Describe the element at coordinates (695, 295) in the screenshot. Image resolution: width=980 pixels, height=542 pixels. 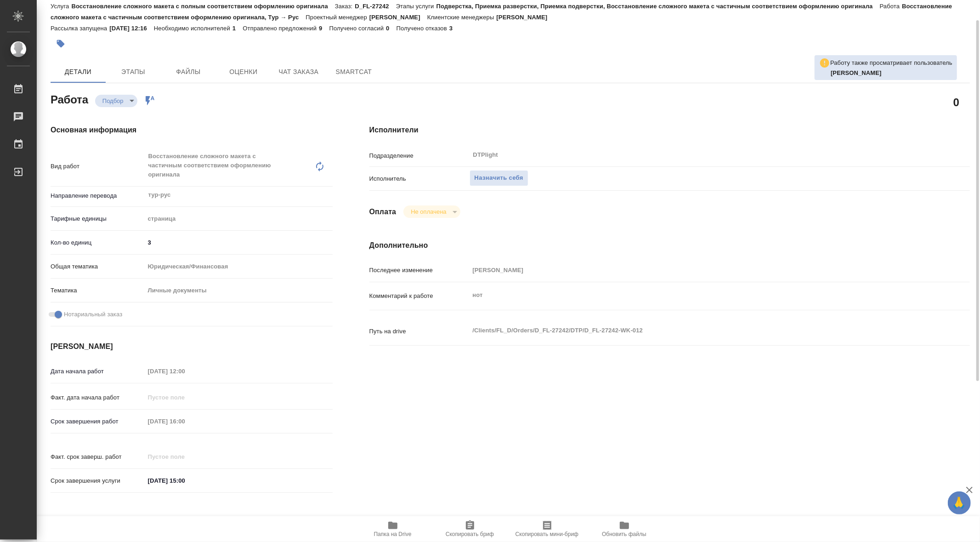
I see `textarea: нот` at that location.